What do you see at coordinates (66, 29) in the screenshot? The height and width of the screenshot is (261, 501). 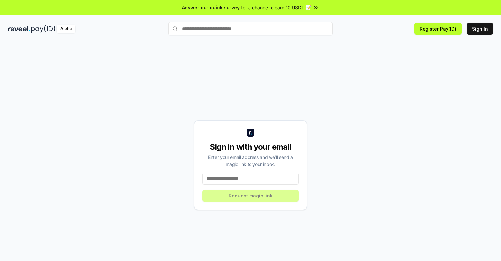 I see `div: Alpha` at bounding box center [66, 29].